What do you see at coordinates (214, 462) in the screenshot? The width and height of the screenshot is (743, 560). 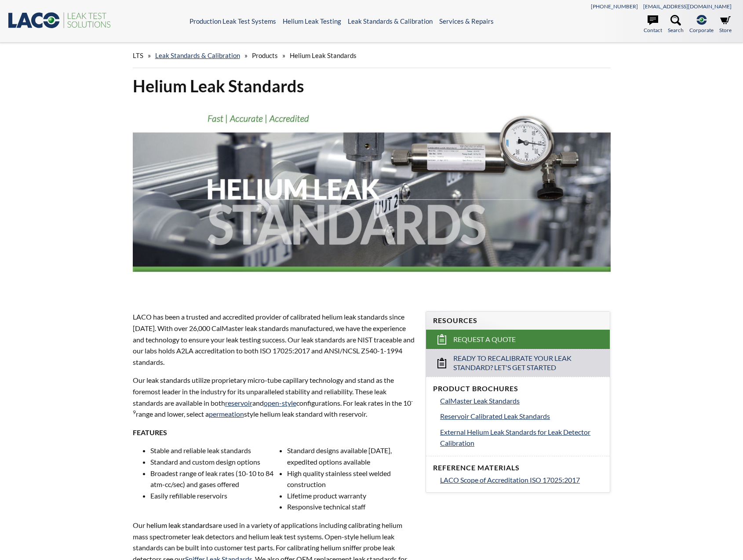 I see `li: Standard and custom design options` at bounding box center [214, 462].